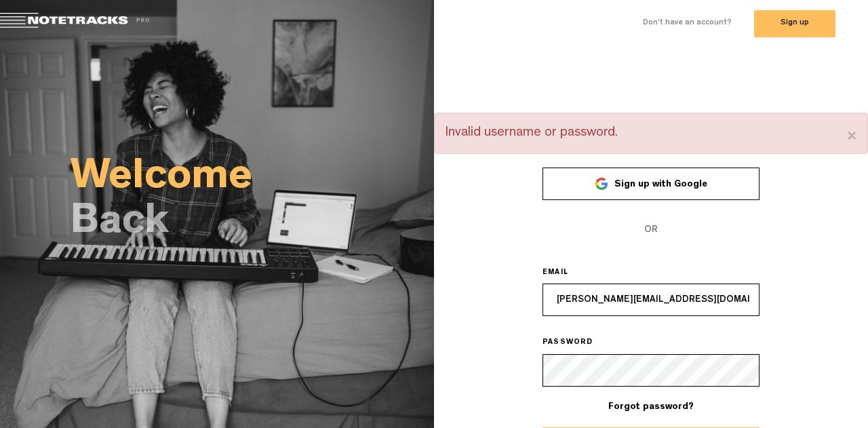 The height and width of the screenshot is (428, 868). What do you see at coordinates (687, 23) in the screenshot?
I see `label: Don't have an account?` at bounding box center [687, 23].